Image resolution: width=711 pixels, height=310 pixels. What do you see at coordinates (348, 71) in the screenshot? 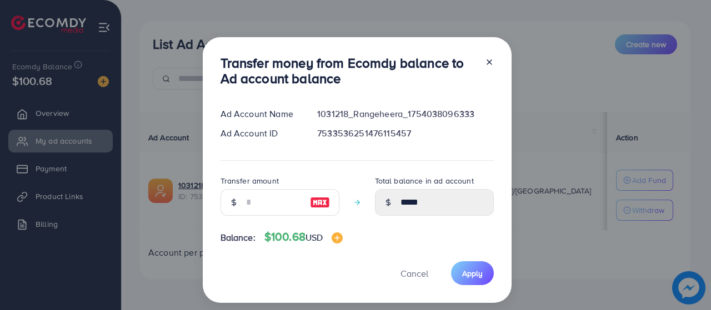
I see `h3: Transfer money from Ecomdy balance to Ad account balance` at bounding box center [348, 71].